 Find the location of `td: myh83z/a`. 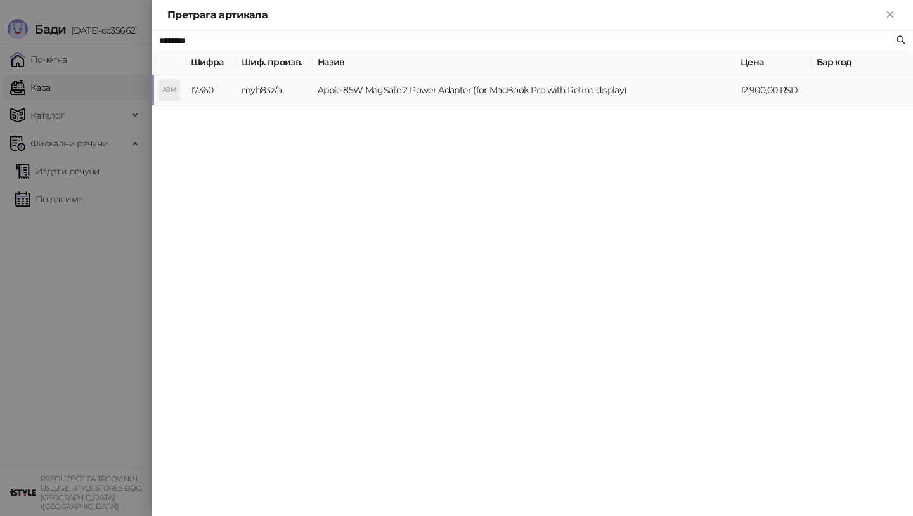

td: myh83z/a is located at coordinates (275, 90).